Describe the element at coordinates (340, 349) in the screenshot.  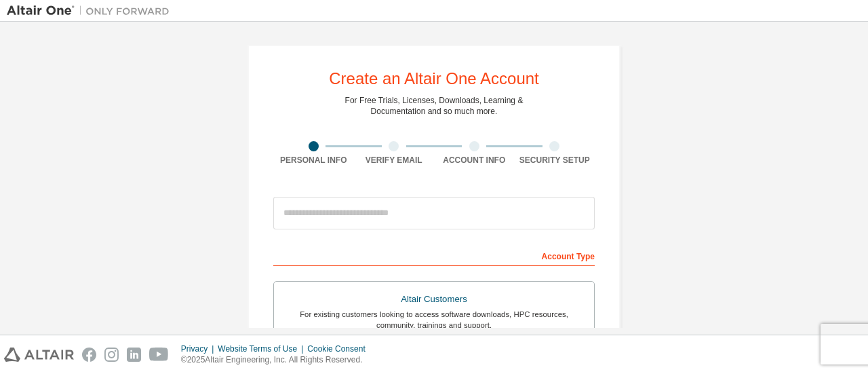
I see `div: Cookie Consent` at that location.